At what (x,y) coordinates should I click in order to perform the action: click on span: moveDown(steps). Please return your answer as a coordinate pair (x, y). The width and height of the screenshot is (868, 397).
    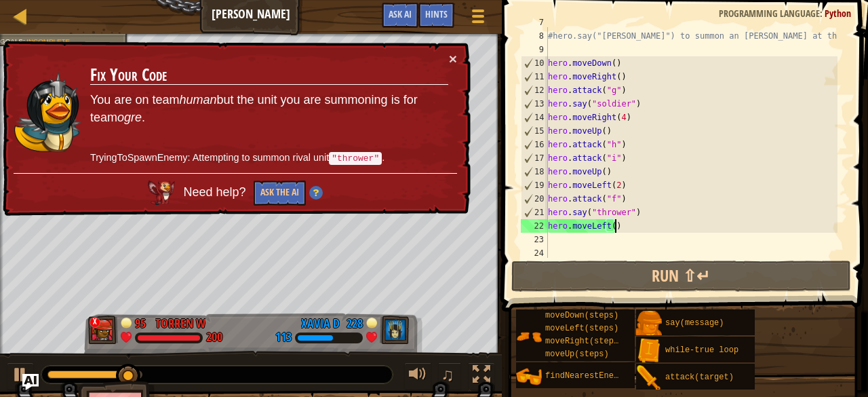
    Looking at the image, I should click on (582, 316).